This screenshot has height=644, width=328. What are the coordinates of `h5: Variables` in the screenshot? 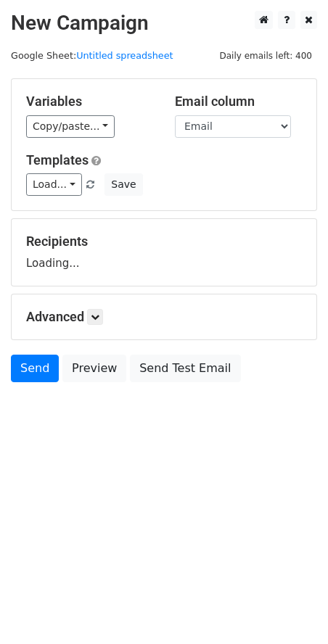 It's located at (90, 101).